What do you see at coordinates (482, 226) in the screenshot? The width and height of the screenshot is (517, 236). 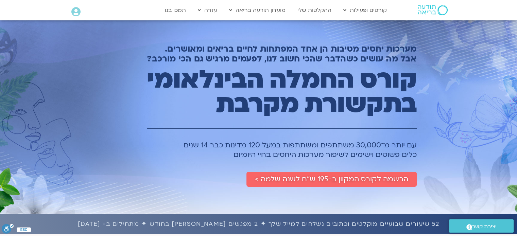 I see `a: יצירת קשר` at bounding box center [482, 226].